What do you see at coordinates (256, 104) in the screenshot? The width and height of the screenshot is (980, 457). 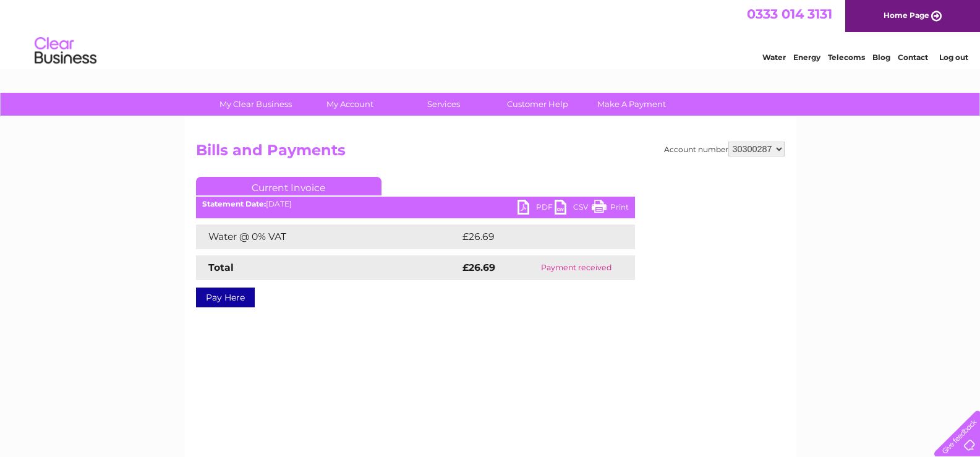 I see `a: My Clear Business` at bounding box center [256, 104].